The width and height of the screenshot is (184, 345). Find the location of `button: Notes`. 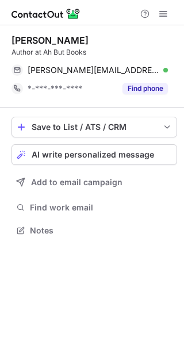

button: Notes is located at coordinates (94, 231).